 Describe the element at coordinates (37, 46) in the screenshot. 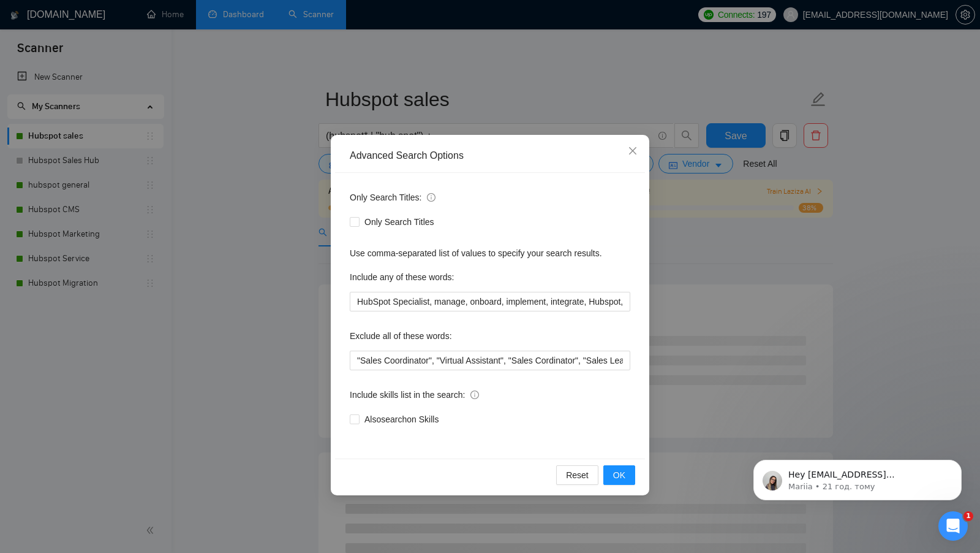

I see `img: Profile image for Mariia` at that location.